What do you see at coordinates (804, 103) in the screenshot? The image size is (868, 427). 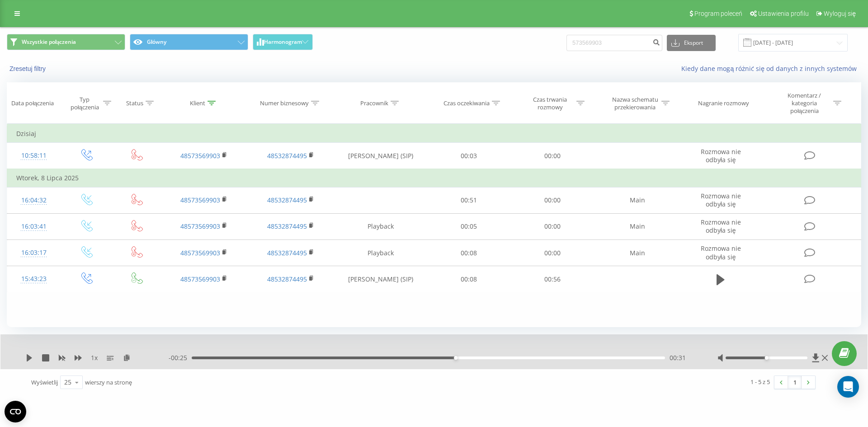 I see `div: Komentarz / kategoria połączenia` at bounding box center [804, 103].